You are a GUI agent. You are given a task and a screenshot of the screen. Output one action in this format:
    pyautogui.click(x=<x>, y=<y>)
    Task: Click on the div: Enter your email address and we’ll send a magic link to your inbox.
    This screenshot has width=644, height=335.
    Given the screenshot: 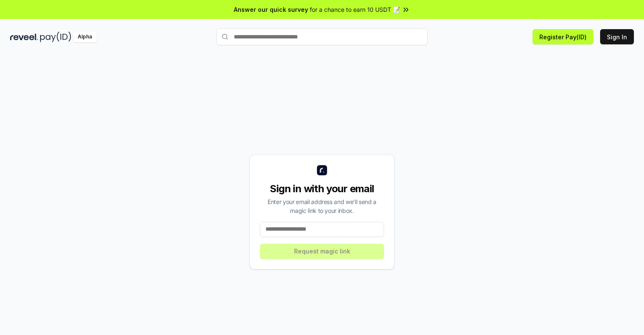 What is the action you would take?
    pyautogui.click(x=322, y=206)
    